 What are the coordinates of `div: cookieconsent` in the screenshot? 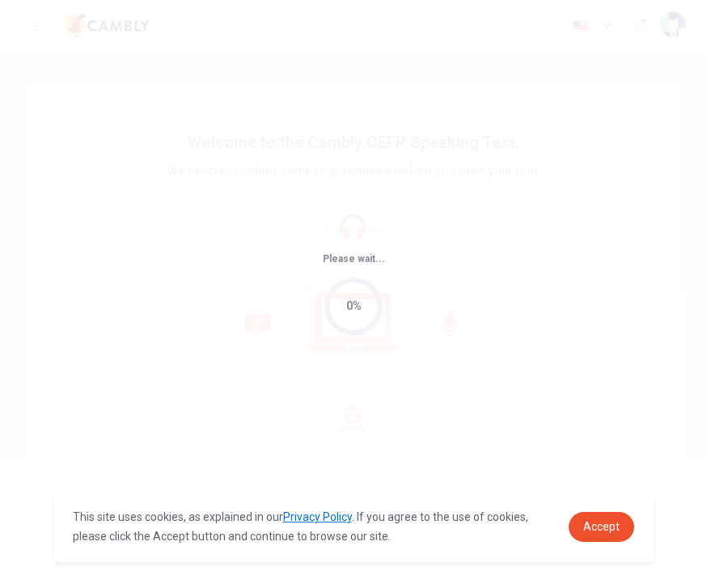 It's located at (354, 527).